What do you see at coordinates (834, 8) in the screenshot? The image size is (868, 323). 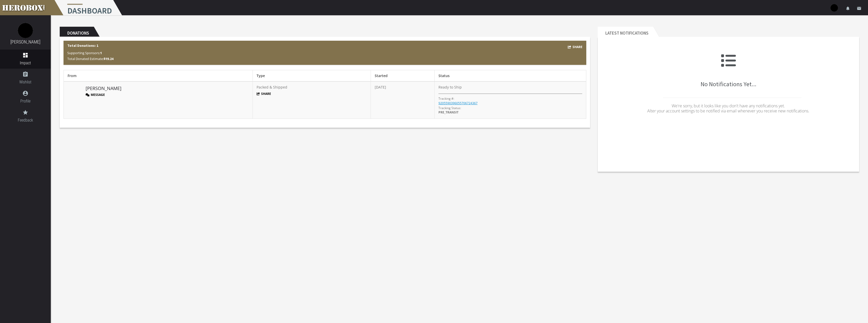 I see `img: user-image` at bounding box center [834, 8].